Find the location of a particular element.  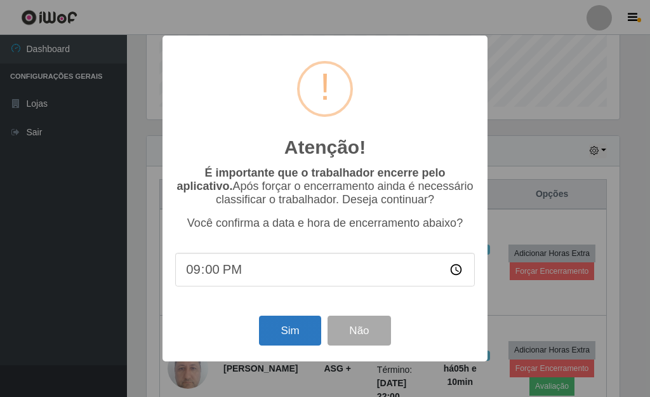

button: Não is located at coordinates (359, 330).